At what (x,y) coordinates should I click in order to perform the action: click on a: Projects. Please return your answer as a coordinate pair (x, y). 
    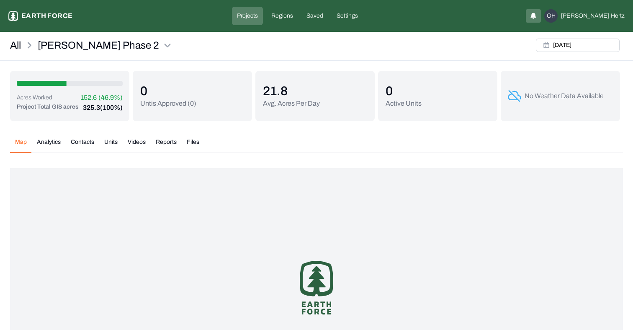
    Looking at the image, I should click on (248, 16).